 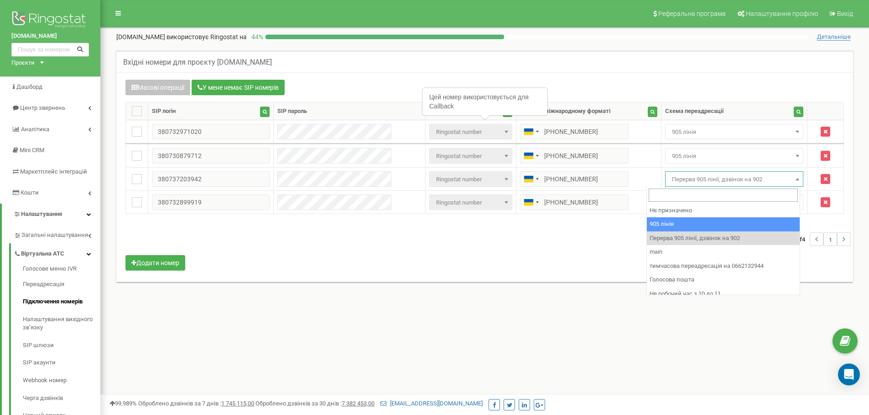 I want to click on span: Загальні налаштування, so click(x=55, y=235).